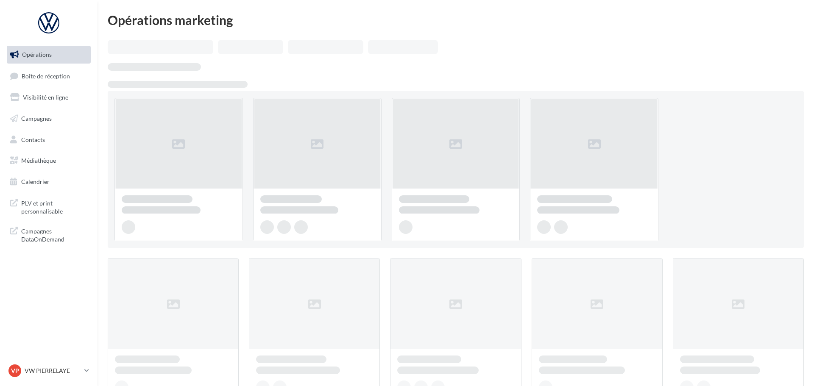  I want to click on a: Campagnes DataOnDemand, so click(49, 234).